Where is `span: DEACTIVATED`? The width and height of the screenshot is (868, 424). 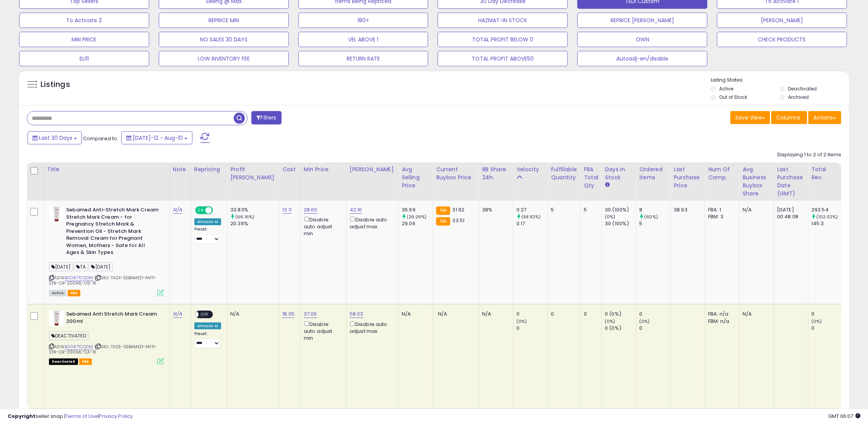 span: DEACTIVATED is located at coordinates (68, 335).